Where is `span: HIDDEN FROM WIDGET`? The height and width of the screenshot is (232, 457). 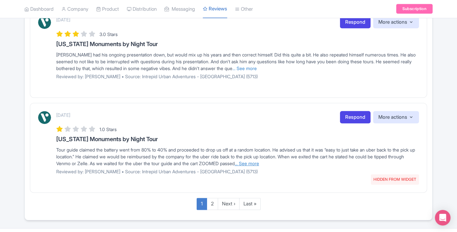 span: HIDDEN FROM WIDGET is located at coordinates (395, 180).